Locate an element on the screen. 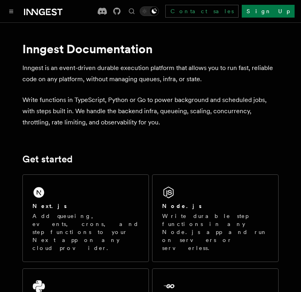  p: Inngest is an event-driven durable execution platform that allows you to run fast, reliable code ... is located at coordinates (150, 74).